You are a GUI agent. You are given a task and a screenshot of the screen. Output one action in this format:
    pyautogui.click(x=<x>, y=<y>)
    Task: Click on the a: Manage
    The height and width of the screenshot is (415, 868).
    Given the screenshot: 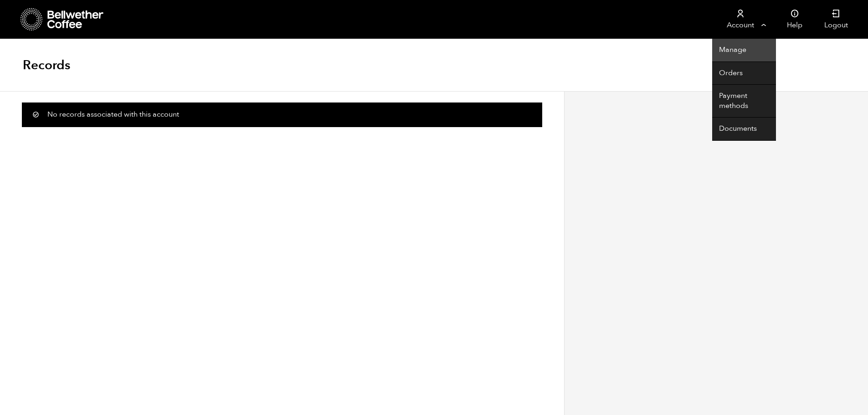 What is the action you would take?
    pyautogui.click(x=744, y=50)
    